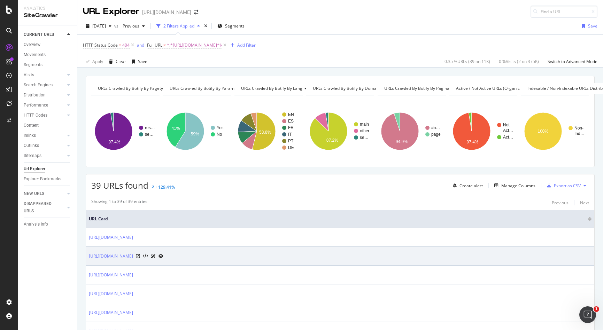  I want to click on div: Create alert, so click(471, 186).